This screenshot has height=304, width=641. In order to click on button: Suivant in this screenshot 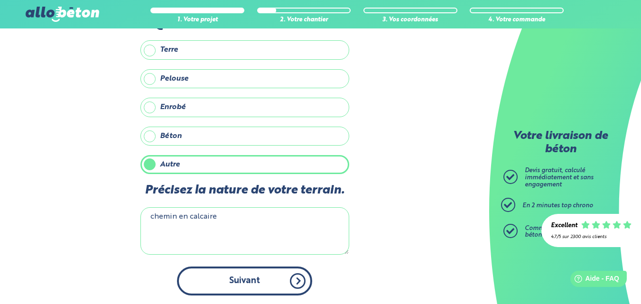, I will do `click(244, 281)`.